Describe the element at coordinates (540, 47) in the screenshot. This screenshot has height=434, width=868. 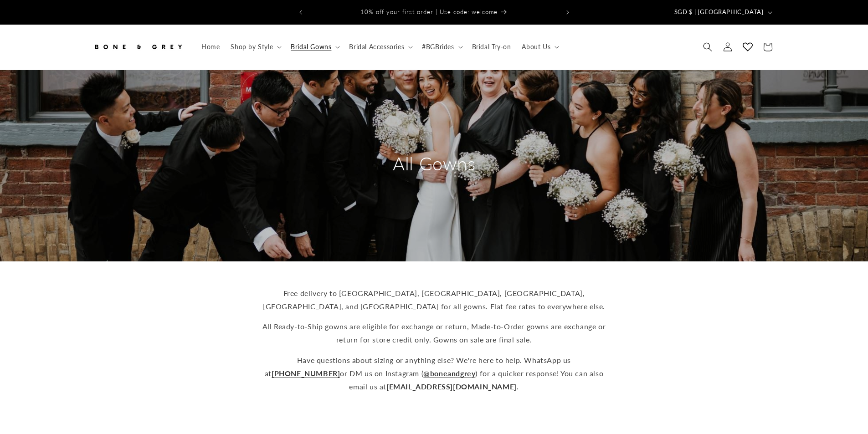
I see `summary: About Us` at that location.